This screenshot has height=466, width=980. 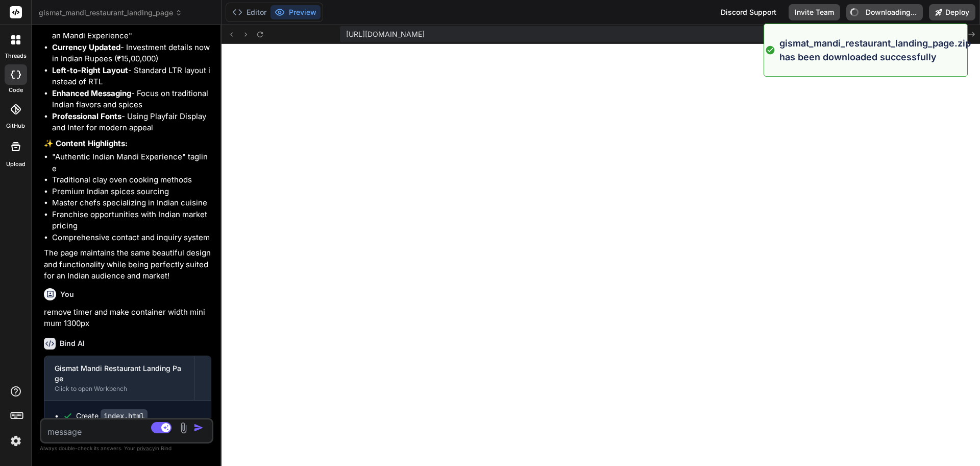 What do you see at coordinates (813, 13) in the screenshot?
I see `button: Invite Team` at bounding box center [813, 13].